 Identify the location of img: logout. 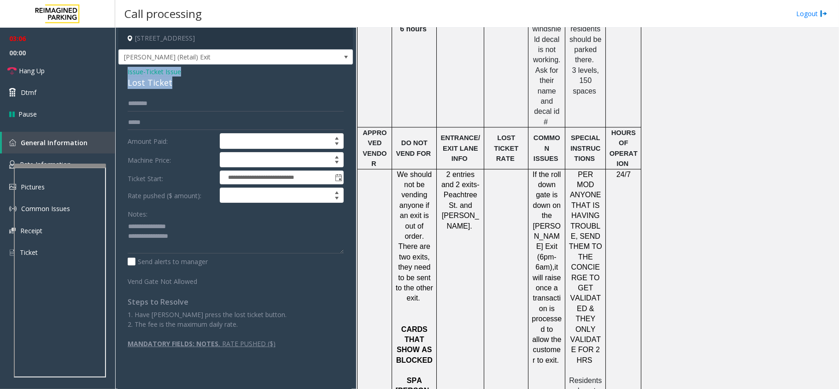
(824, 13).